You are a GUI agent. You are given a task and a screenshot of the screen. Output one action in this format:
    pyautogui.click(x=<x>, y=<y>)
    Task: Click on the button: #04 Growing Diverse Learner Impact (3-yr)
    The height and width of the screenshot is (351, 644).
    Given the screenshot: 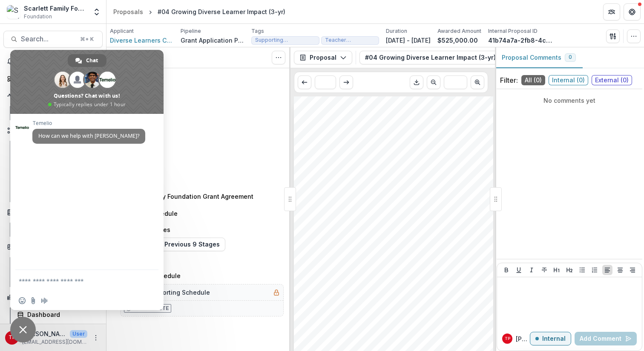 What is the action you would take?
    pyautogui.click(x=440, y=57)
    